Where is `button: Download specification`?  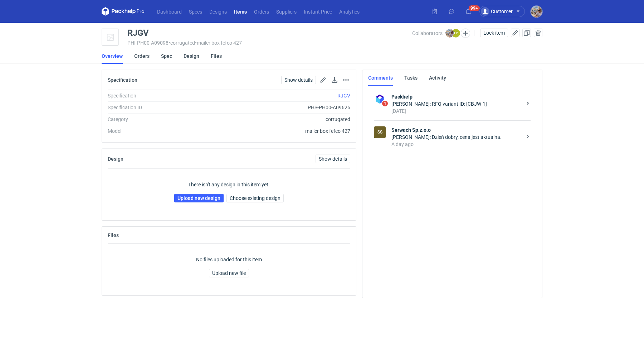 button: Download specification is located at coordinates (335, 80).